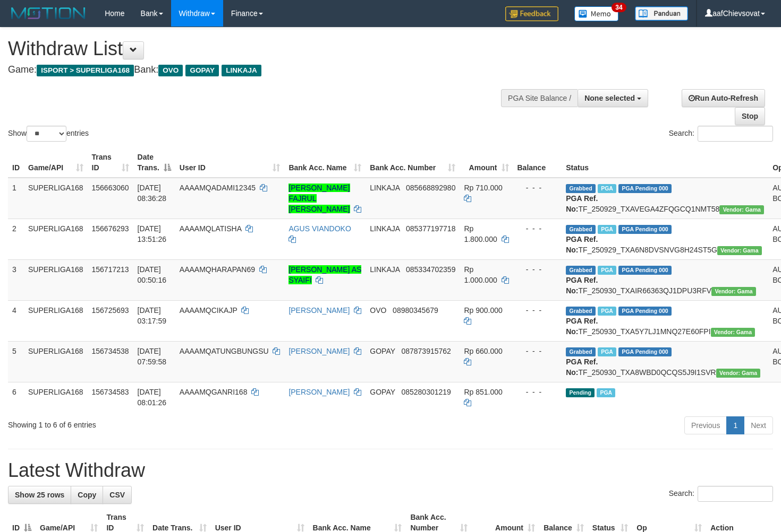 The height and width of the screenshot is (532, 781). I want to click on span: 156663060, so click(111, 188).